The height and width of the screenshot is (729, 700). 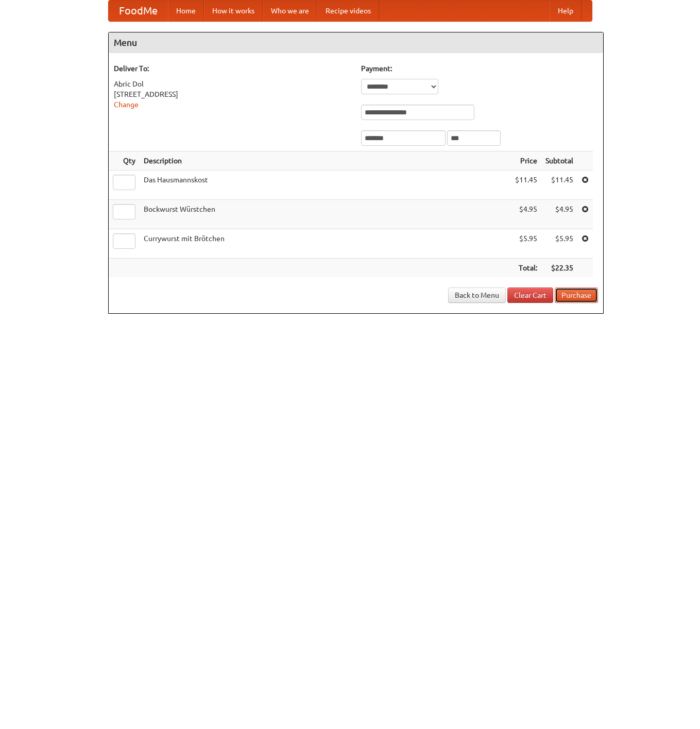 I want to click on th: Description, so click(x=325, y=160).